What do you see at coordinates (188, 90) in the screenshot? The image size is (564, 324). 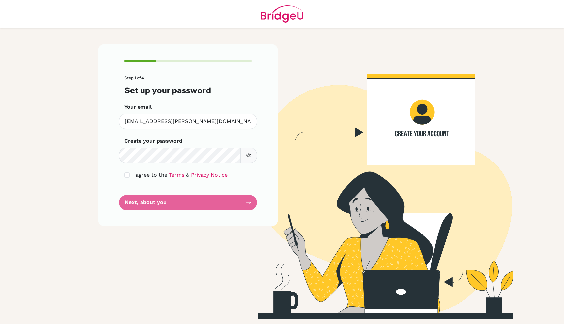 I see `h3: Set up your password` at bounding box center [188, 90].